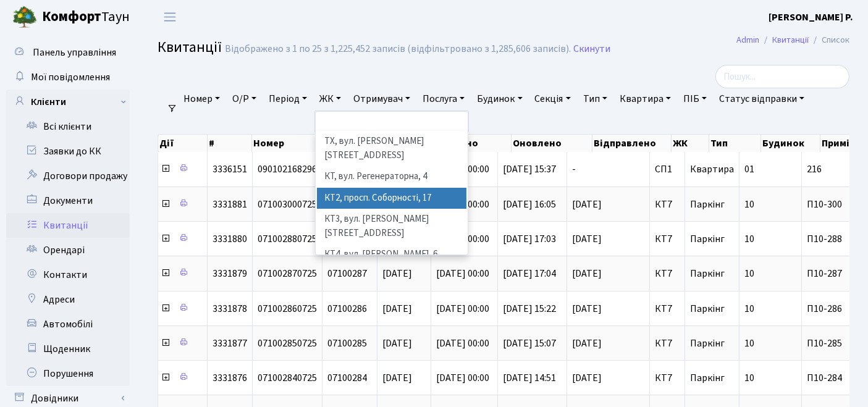 The width and height of the screenshot is (868, 407). Describe the element at coordinates (382, 99) in the screenshot. I see `a: Отримувач` at that location.